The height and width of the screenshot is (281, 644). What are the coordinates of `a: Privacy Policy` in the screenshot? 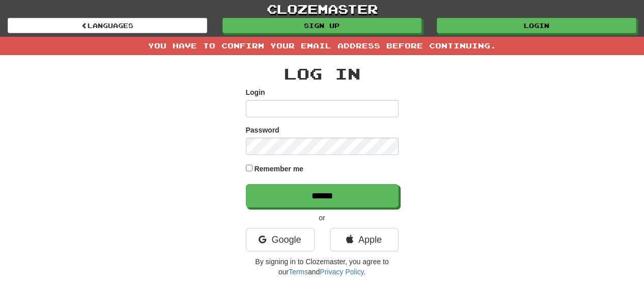 It's located at (342, 272).